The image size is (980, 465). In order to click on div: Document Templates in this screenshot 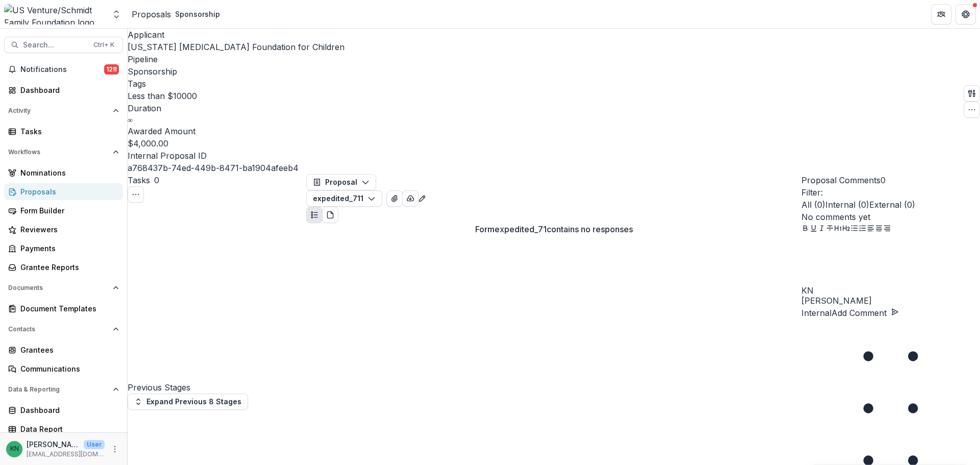, I will do `click(67, 309)`.